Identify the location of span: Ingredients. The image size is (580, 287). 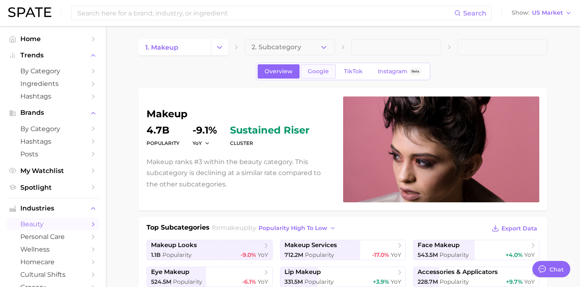
(53, 83).